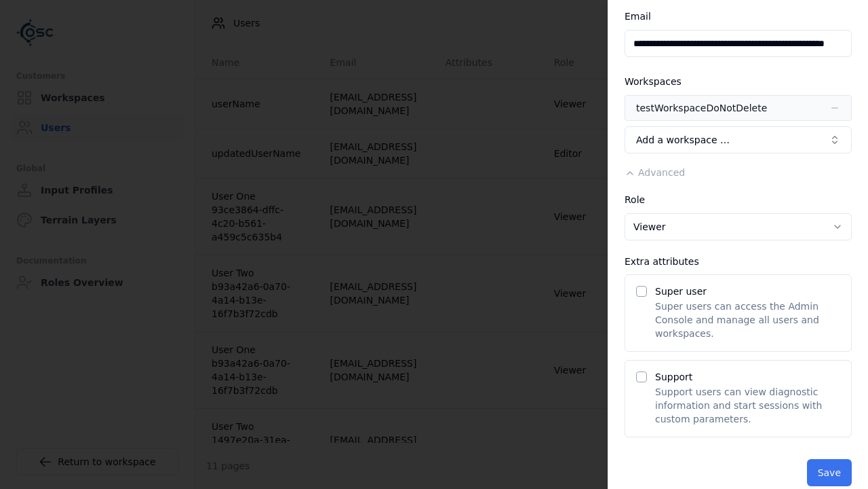 This screenshot has height=489, width=868. What do you see at coordinates (635, 200) in the screenshot?
I see `label: Role` at bounding box center [635, 200].